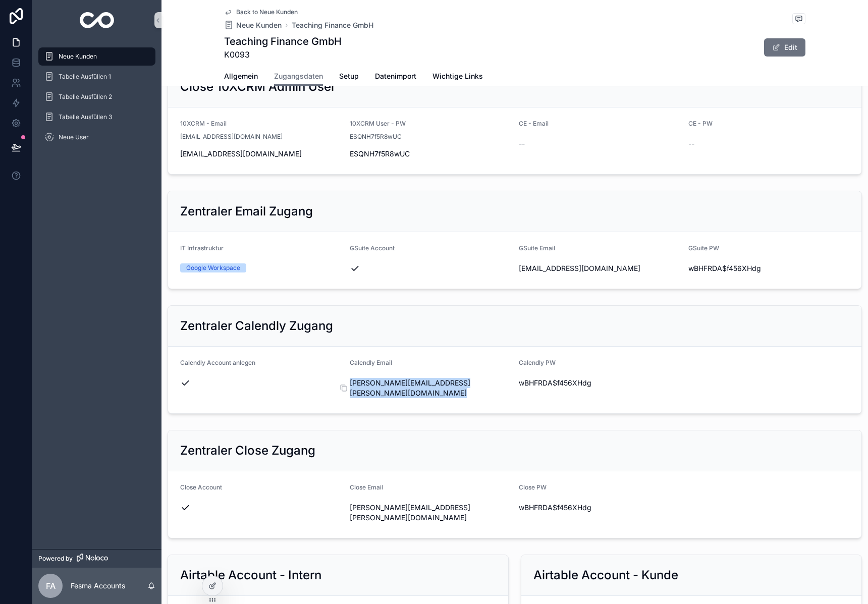 This screenshot has width=868, height=604. What do you see at coordinates (241, 76) in the screenshot?
I see `span: Allgemein` at bounding box center [241, 76].